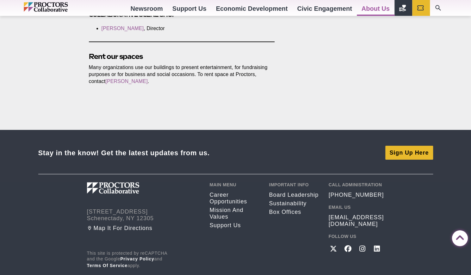 The height and width of the screenshot is (275, 471). What do you see at coordinates (294, 195) in the screenshot?
I see `a: Board Leadership` at bounding box center [294, 195].